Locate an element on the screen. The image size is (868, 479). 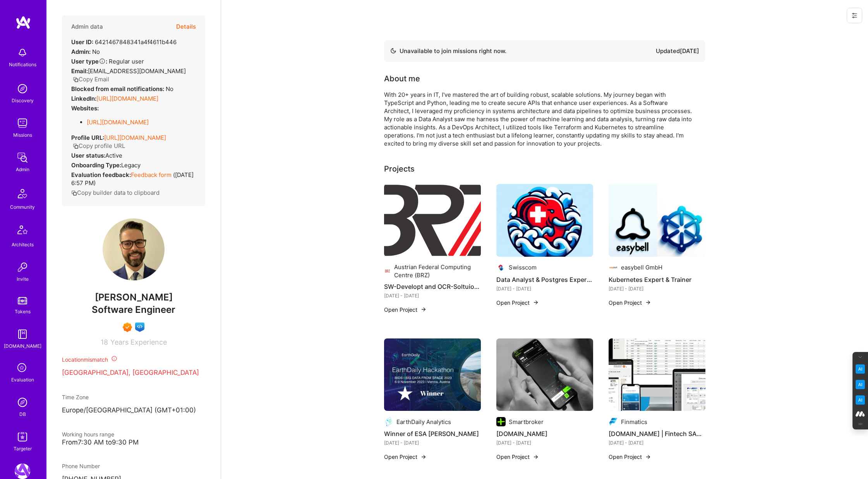
strong: User type : is located at coordinates (89, 61).